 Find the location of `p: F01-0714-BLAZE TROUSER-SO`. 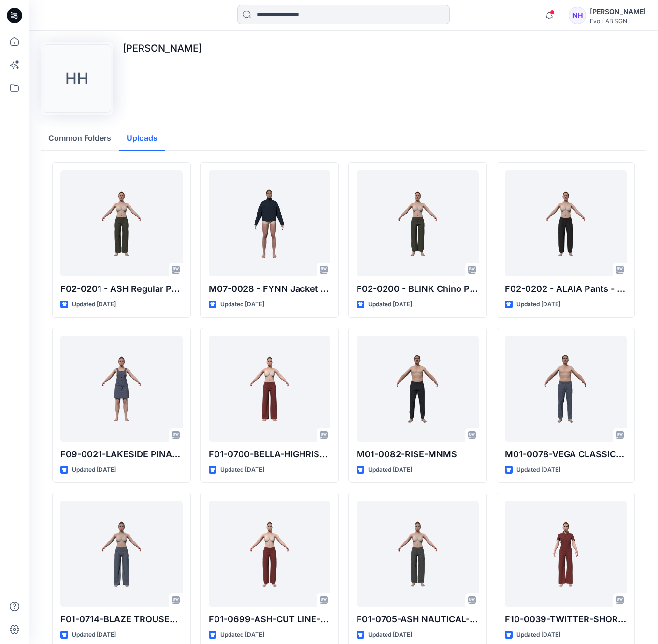

p: F01-0714-BLAZE TROUSER-SO is located at coordinates (121, 619).